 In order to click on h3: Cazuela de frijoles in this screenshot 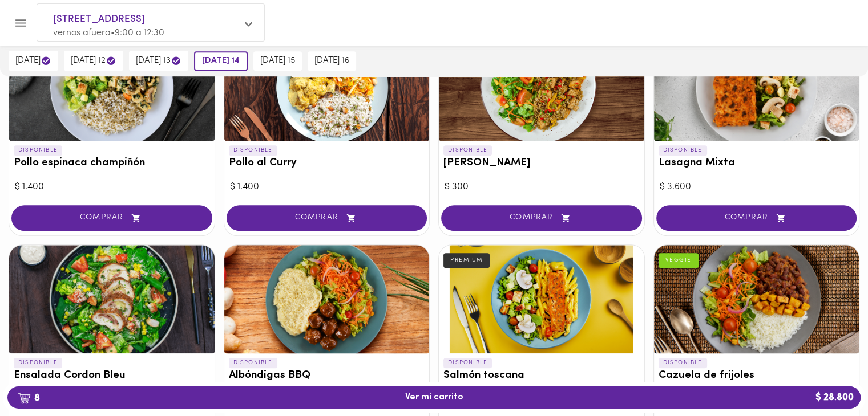, I will do `click(757, 375)`.